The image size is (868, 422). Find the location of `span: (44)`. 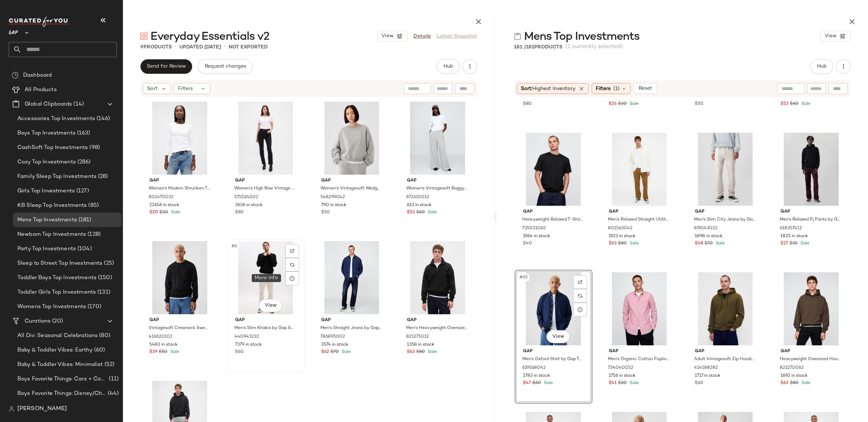

span: (44) is located at coordinates (112, 394).